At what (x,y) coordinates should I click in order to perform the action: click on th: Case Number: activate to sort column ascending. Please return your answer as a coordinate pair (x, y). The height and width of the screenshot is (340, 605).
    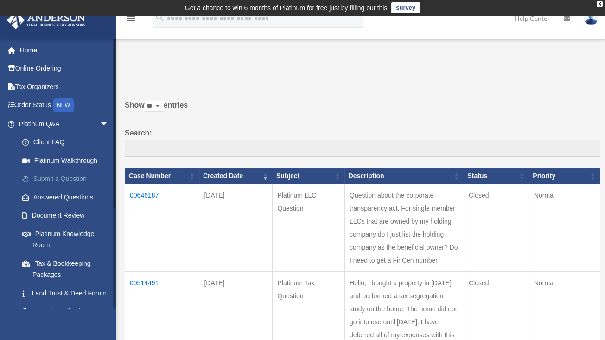
    Looking at the image, I should click on (162, 176).